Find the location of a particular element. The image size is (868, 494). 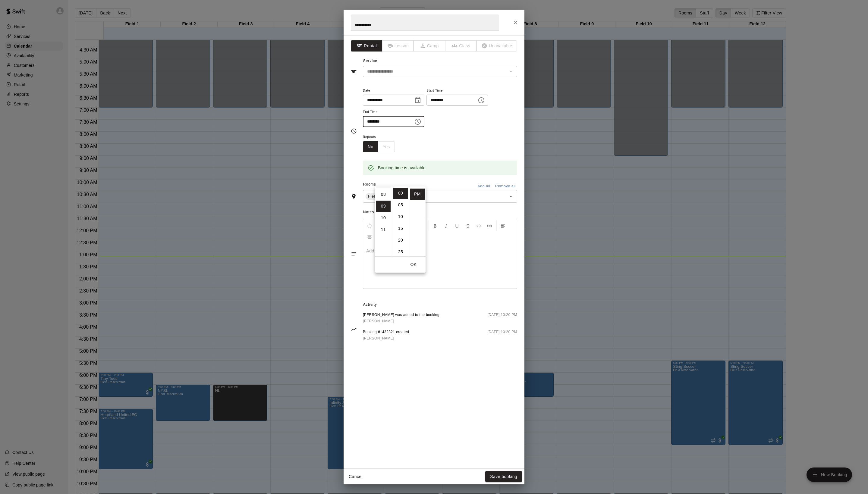

div: Field 7 is located at coordinates (377, 196).